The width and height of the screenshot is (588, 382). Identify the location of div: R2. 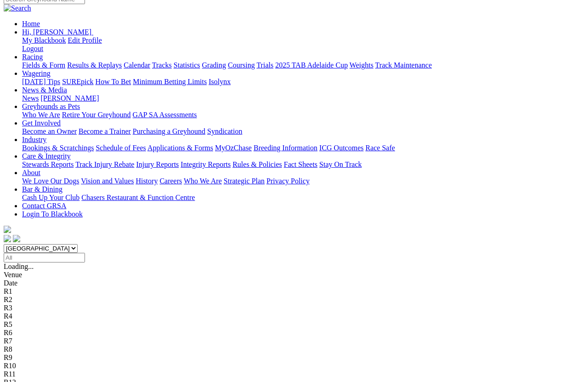
(294, 300).